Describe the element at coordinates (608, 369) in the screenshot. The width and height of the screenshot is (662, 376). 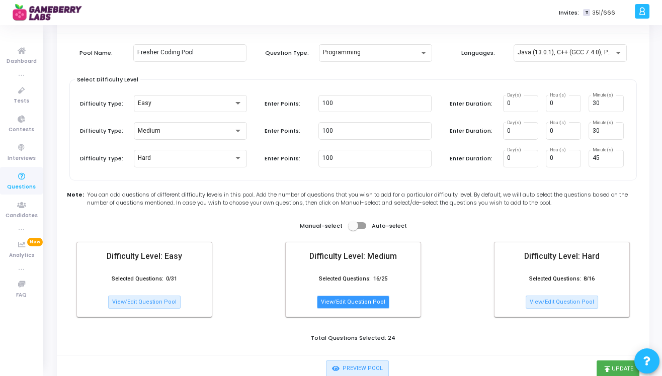
I see `i: publish` at that location.